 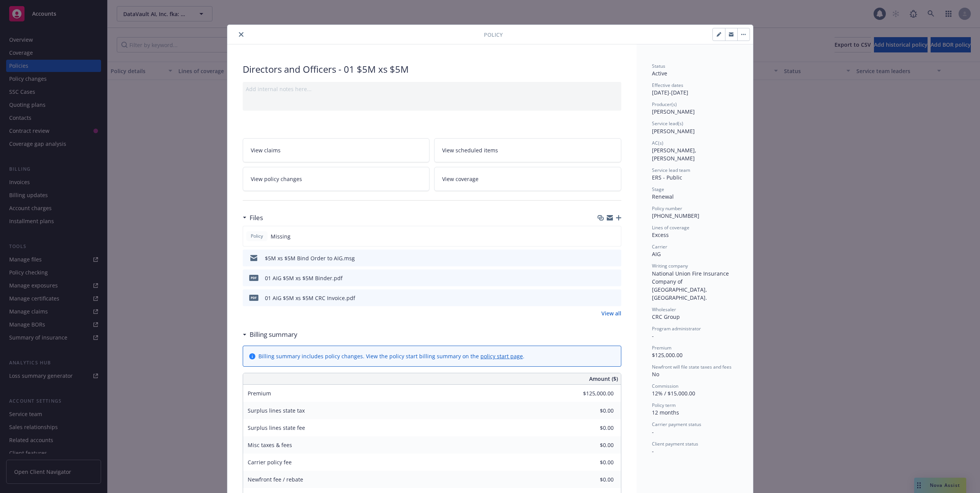 I want to click on span: Commission, so click(x=665, y=386).